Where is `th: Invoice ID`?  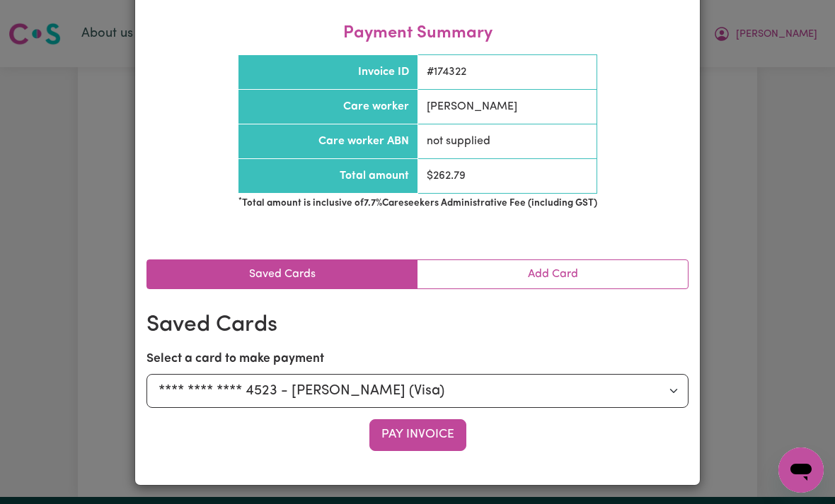
th: Invoice ID is located at coordinates (329, 72).